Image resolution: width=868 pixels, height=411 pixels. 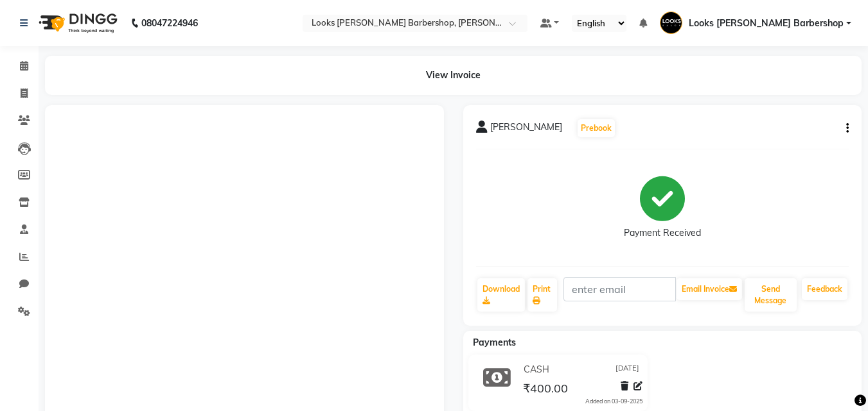 I want to click on b: 08047224946, so click(x=170, y=23).